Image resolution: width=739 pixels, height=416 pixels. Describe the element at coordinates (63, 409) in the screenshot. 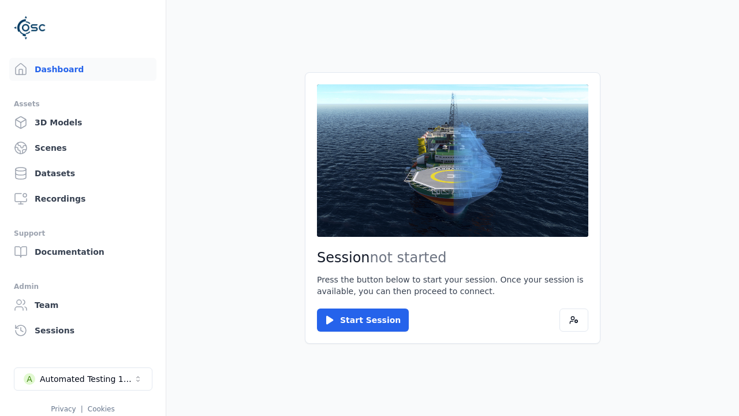

I see `a: Privacy` at that location.